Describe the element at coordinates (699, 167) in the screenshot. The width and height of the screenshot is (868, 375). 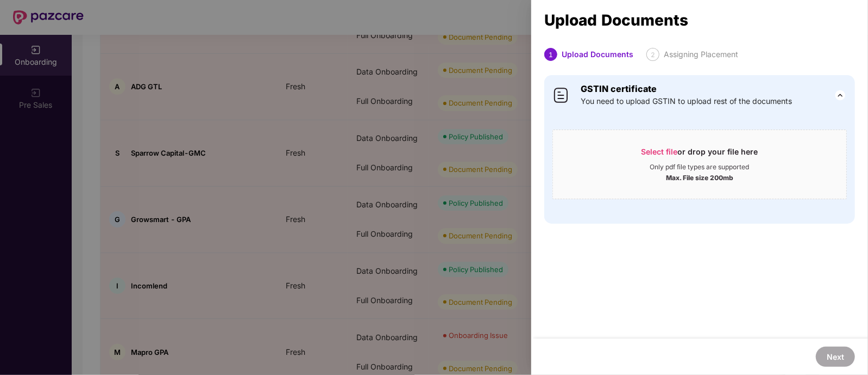
I see `div: Only pdf file types are supported` at that location.